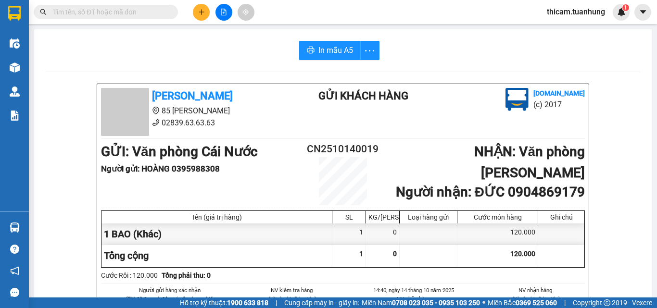  What do you see at coordinates (383, 234) in the screenshot?
I see `div: 0` at bounding box center [383, 234].